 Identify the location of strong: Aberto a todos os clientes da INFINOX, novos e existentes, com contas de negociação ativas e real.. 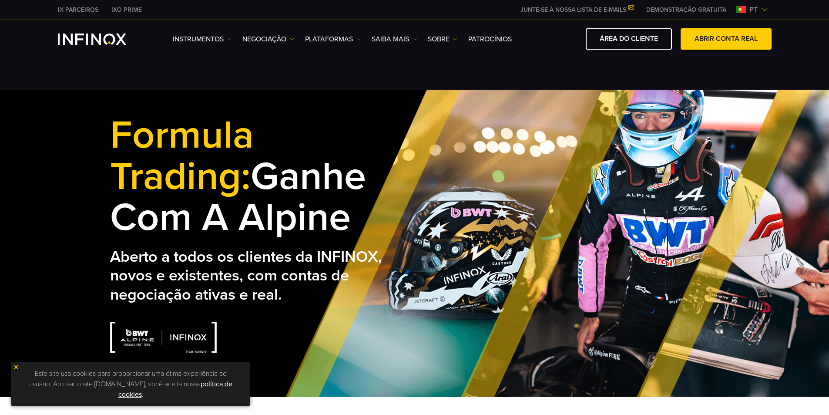
(246, 275).